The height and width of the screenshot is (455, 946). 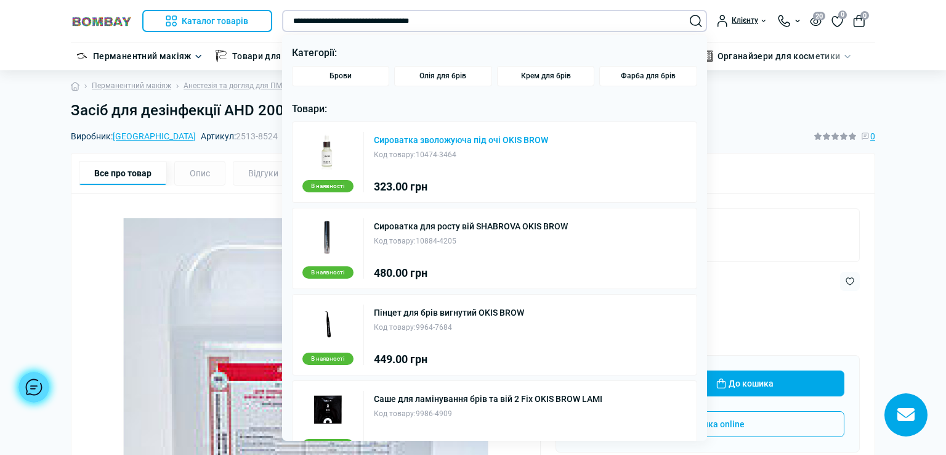 What do you see at coordinates (488, 399) in the screenshot?
I see `a: Саше для ламінування брів та вій 2 Fix OKIS BROW LAMI` at bounding box center [488, 399].